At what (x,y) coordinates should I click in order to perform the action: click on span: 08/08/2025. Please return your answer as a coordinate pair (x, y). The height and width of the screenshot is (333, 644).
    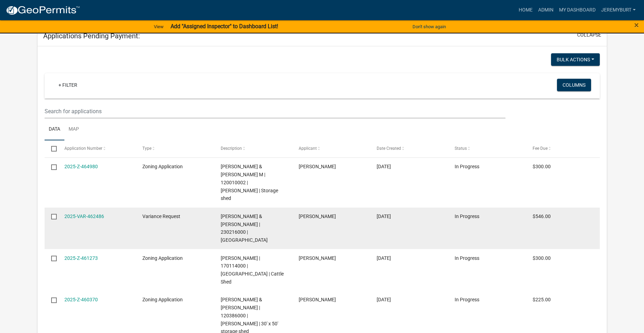
    Looking at the image, I should click on (384, 258).